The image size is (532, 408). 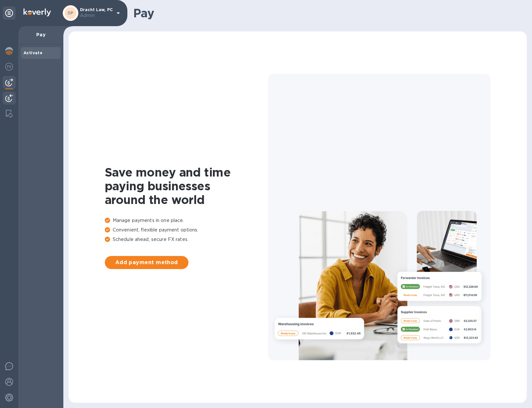 What do you see at coordinates (70, 13) in the screenshot?
I see `b: DP` at bounding box center [70, 13].